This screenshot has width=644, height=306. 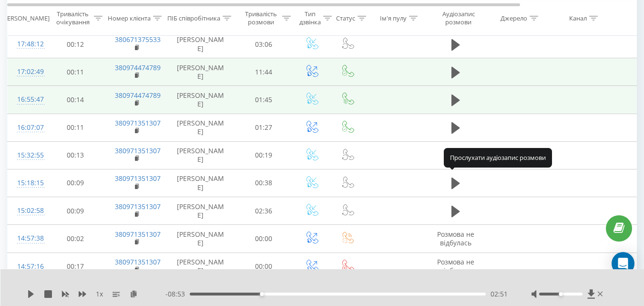 I want to click on div: 16:07:07, so click(x=26, y=128).